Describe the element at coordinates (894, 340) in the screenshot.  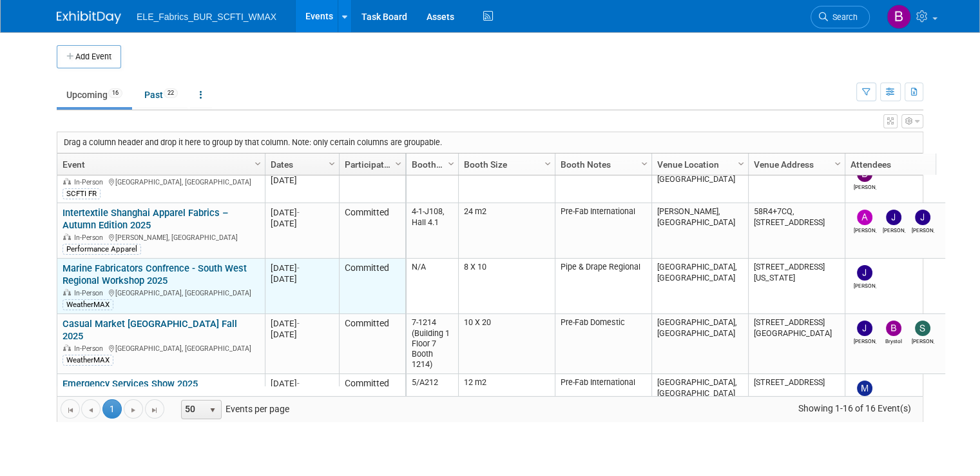
I see `div: Brystol Cheek` at that location.